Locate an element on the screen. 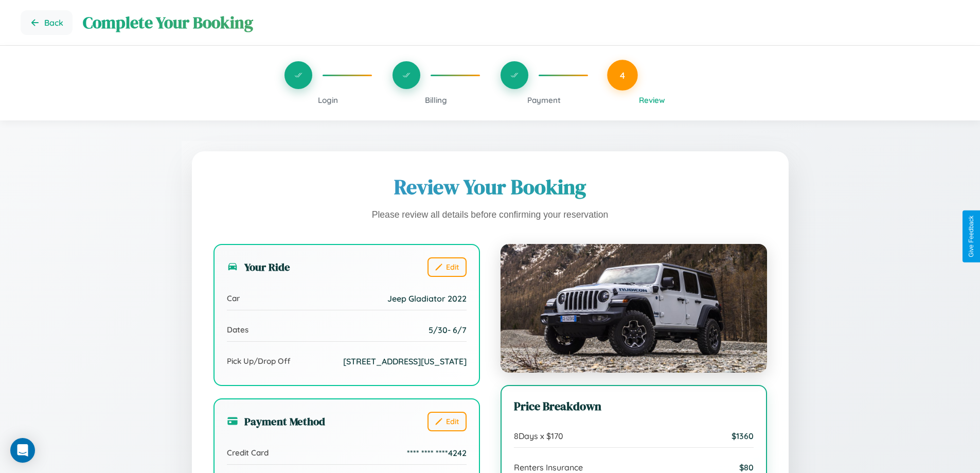  span: 8 Days x $ 170 is located at coordinates (539, 436).